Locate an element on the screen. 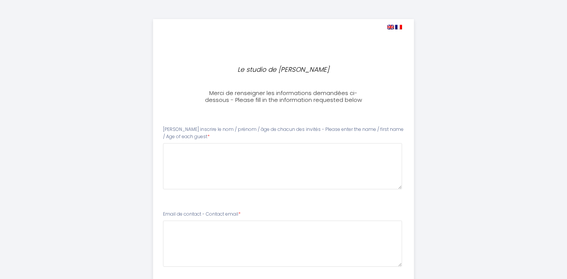  h3: Merci de renseigner les informations demandées ci-dessous - Please fill in the information reques... is located at coordinates (284, 97).